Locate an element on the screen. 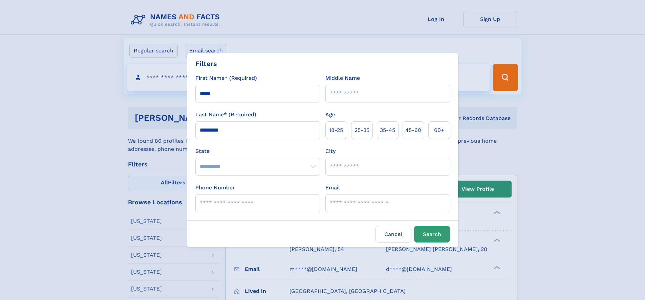 The image size is (645, 300). span: 60+ is located at coordinates (439, 130).